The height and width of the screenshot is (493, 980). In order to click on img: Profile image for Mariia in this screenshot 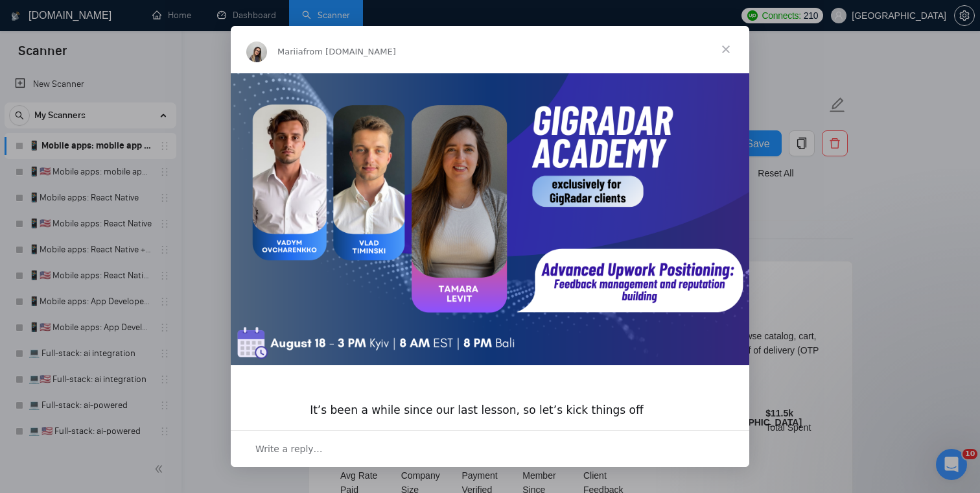, I will do `click(257, 52)`.